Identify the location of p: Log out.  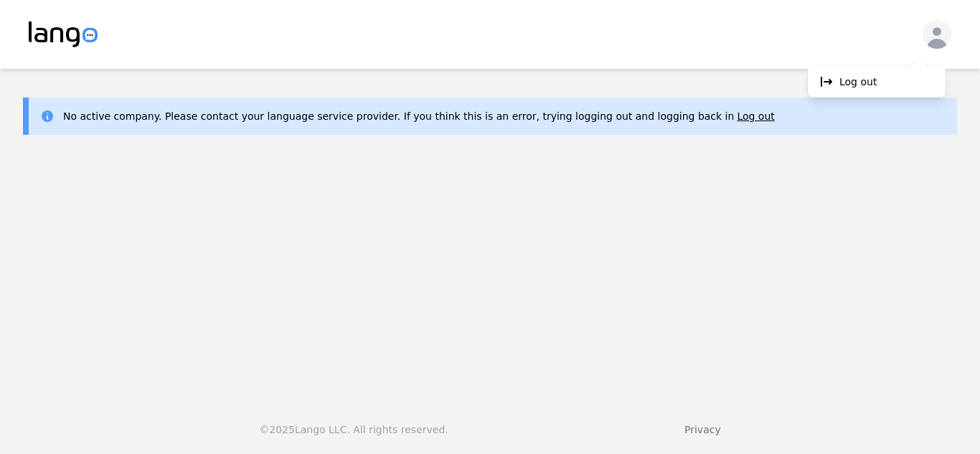
(858, 82).